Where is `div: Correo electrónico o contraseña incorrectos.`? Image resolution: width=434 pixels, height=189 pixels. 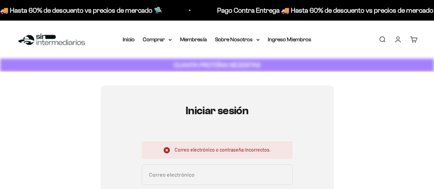
div: Correo electrónico o contraseña incorrectos. is located at coordinates (217, 150).